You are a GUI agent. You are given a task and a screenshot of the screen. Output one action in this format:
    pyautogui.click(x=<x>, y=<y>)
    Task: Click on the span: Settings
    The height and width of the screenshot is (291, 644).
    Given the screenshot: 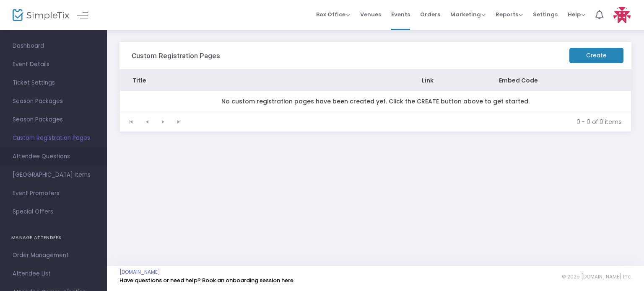 What is the action you would take?
    pyautogui.click(x=545, y=14)
    